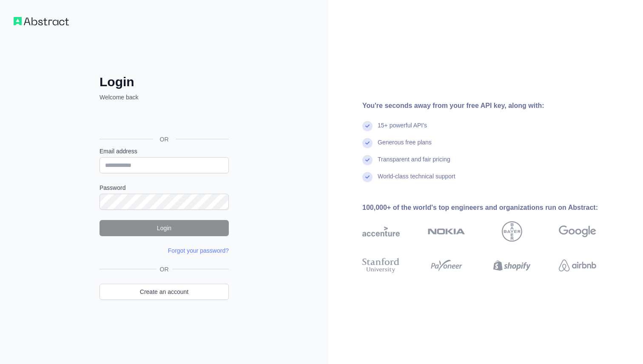 The image size is (643, 364). I want to click on p: Welcome back, so click(164, 97).